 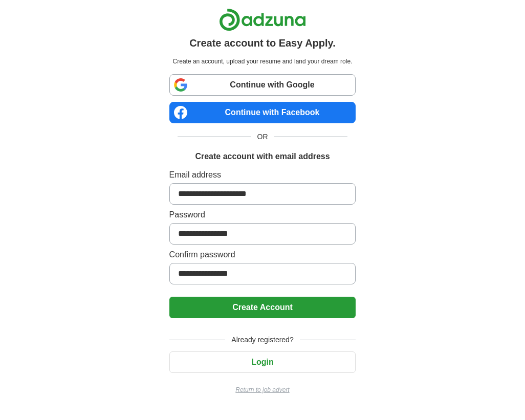 What do you see at coordinates (262, 19) in the screenshot?
I see `img: Adzuna logo` at bounding box center [262, 19].